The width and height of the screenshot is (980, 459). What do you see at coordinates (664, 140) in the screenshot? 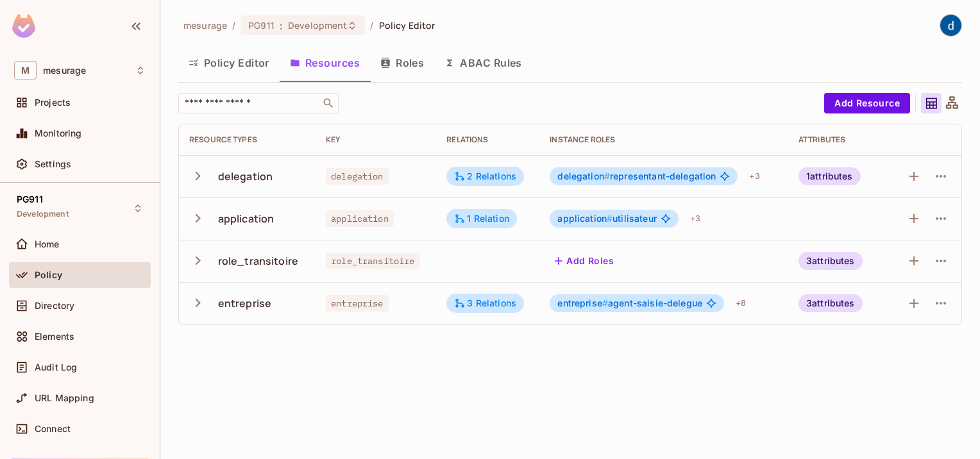
I see `div: Instance roles` at bounding box center [664, 140].